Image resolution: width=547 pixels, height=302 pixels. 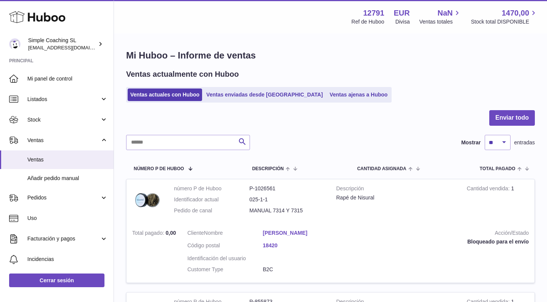 I want to click on h1: Mi Huboo – Informe de ventas, so click(x=331, y=55).